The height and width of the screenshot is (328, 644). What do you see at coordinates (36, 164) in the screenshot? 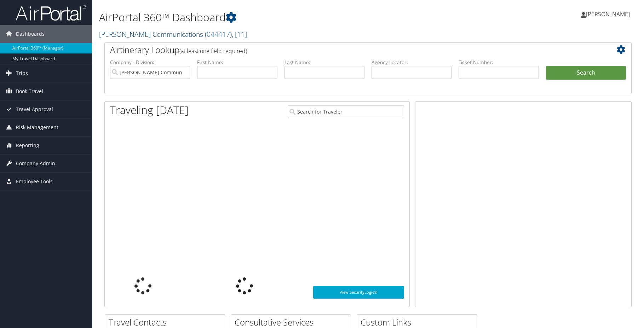
I see `span: Company Admin` at bounding box center [36, 164].